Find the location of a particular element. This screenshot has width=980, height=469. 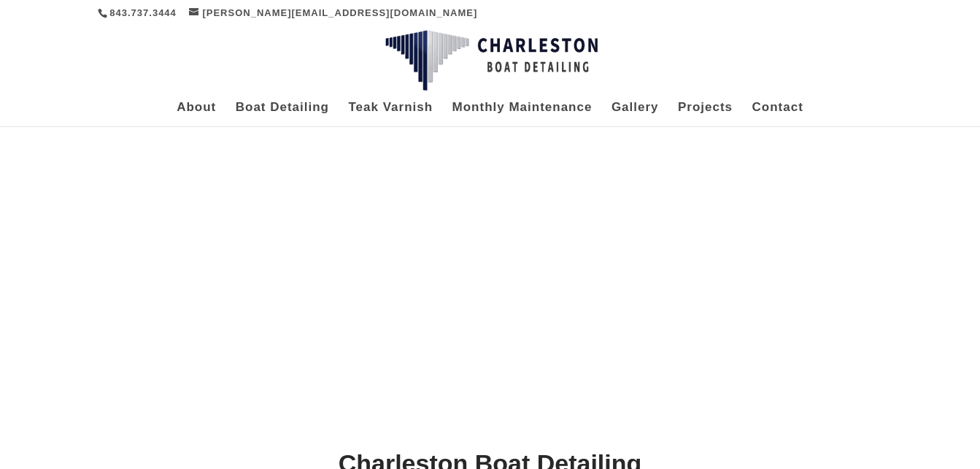

a: Projects is located at coordinates (705, 114).